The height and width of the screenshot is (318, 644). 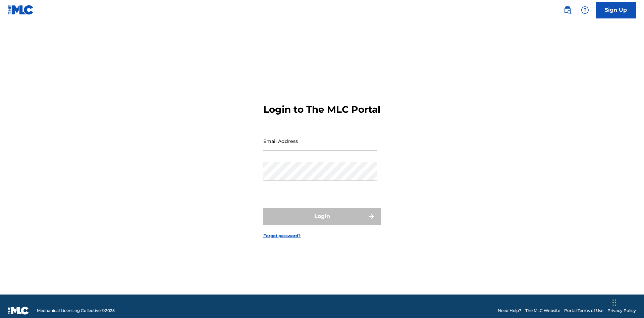 I want to click on a: Portal Terms of Use, so click(x=583, y=311).